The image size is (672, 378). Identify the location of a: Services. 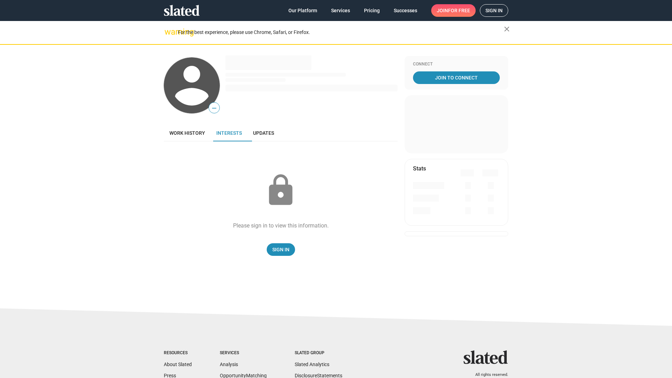
(341, 11).